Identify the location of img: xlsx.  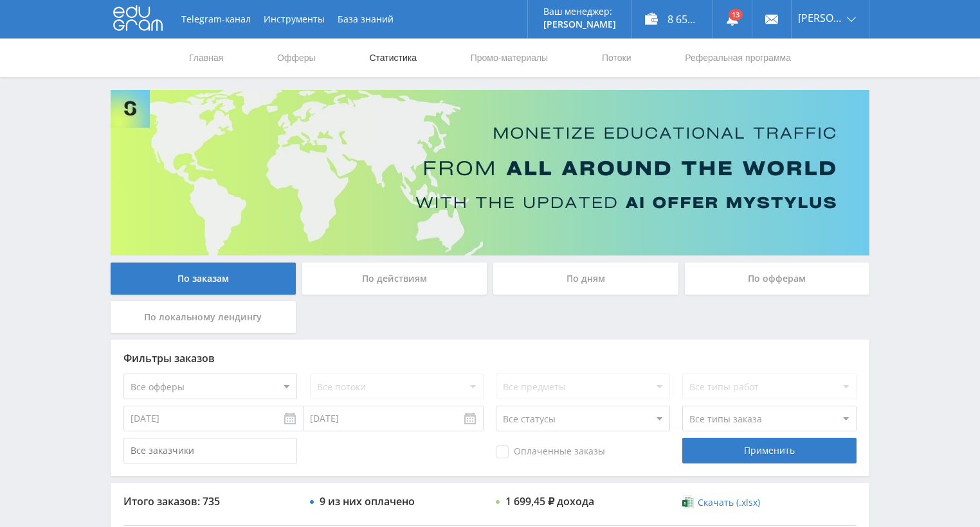
(687, 502).